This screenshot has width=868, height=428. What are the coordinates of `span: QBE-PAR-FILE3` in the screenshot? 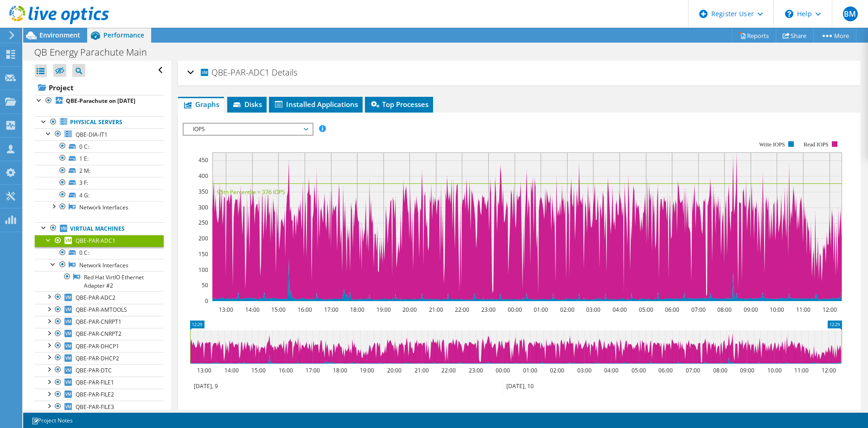 It's located at (95, 407).